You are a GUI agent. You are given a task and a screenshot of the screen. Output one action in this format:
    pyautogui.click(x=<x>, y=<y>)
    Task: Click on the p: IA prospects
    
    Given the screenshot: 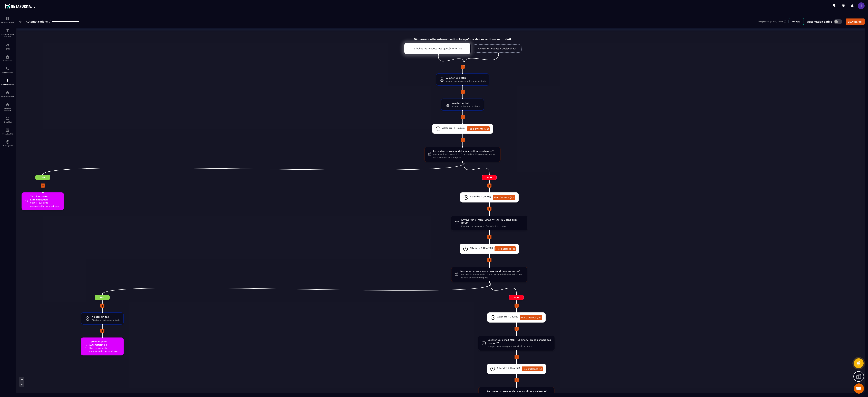 What is the action you would take?
    pyautogui.click(x=8, y=145)
    